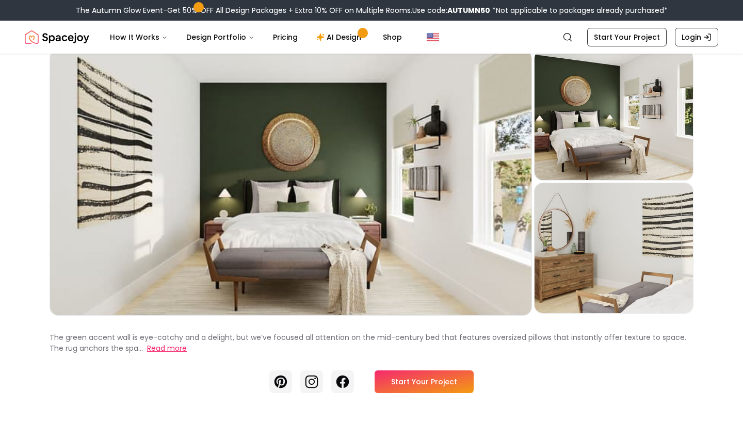 This screenshot has height=423, width=743. What do you see at coordinates (368, 342) in the screenshot?
I see `p: The green accent wall is eye-catchy and a delight, but we’ve focused all attention on the mid-cen...` at bounding box center [368, 342].